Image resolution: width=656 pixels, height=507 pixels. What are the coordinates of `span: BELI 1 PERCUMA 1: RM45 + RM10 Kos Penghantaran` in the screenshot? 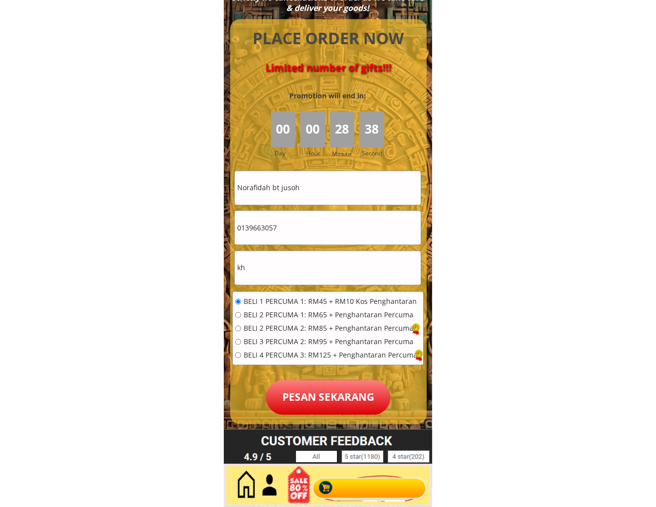 It's located at (331, 302).